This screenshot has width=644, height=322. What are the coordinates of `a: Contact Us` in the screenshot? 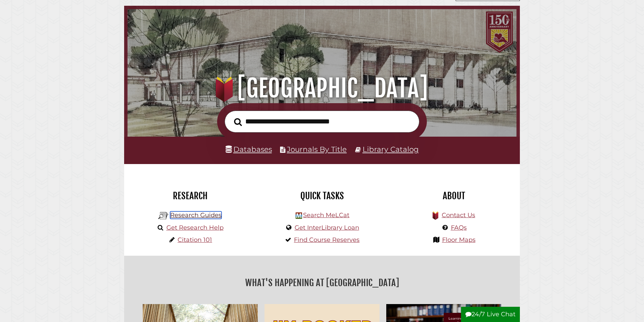 It's located at (458, 215).